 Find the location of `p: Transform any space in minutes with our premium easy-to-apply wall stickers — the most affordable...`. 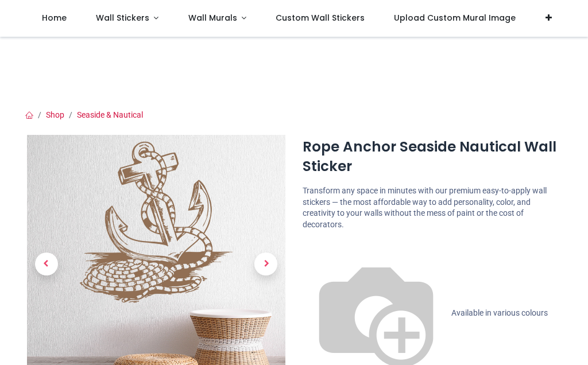

p: Transform any space in minutes with our premium easy-to-apply wall stickers — the most affordable... is located at coordinates (432, 207).